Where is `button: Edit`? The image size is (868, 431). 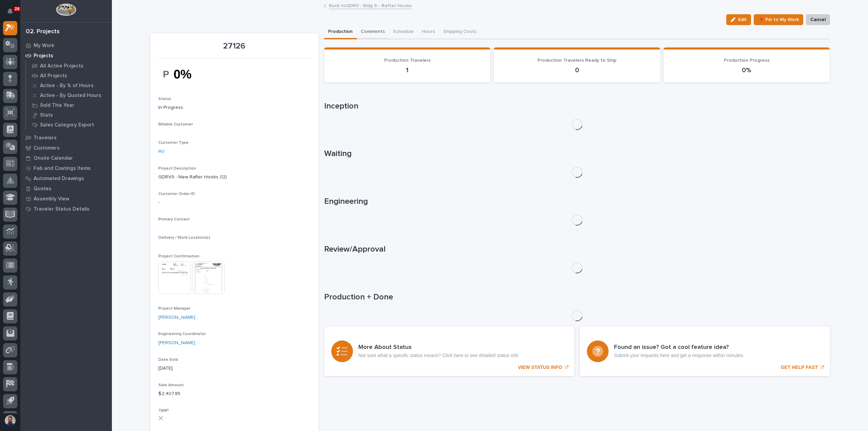
button: Edit is located at coordinates (739, 19).